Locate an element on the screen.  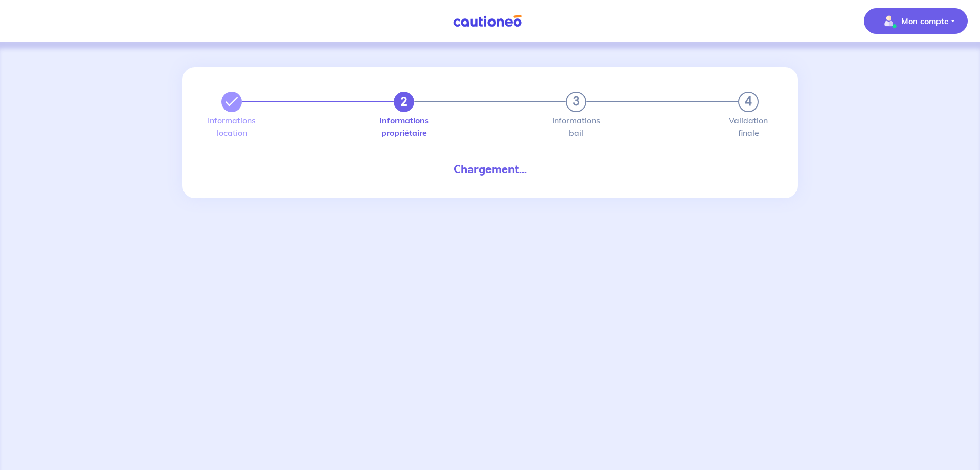
p: Mon compte is located at coordinates (925, 21).